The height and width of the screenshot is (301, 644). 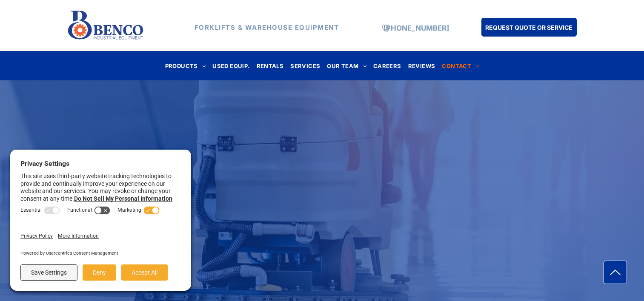 What do you see at coordinates (270, 65) in the screenshot?
I see `a: RENTALS` at bounding box center [270, 65].